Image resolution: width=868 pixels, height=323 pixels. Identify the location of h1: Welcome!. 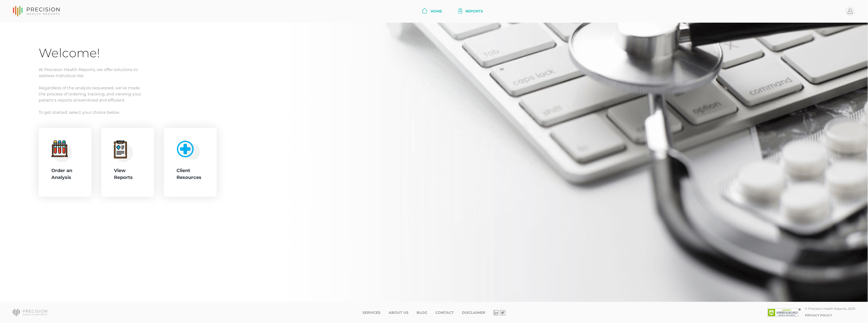
(434, 53).